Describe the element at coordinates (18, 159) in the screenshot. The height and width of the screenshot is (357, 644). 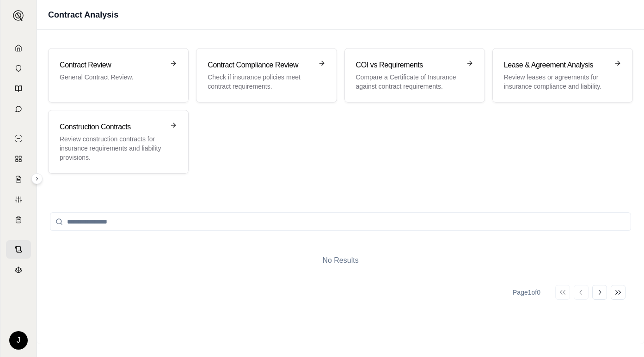
I see `a: Policy Comparisons` at that location.